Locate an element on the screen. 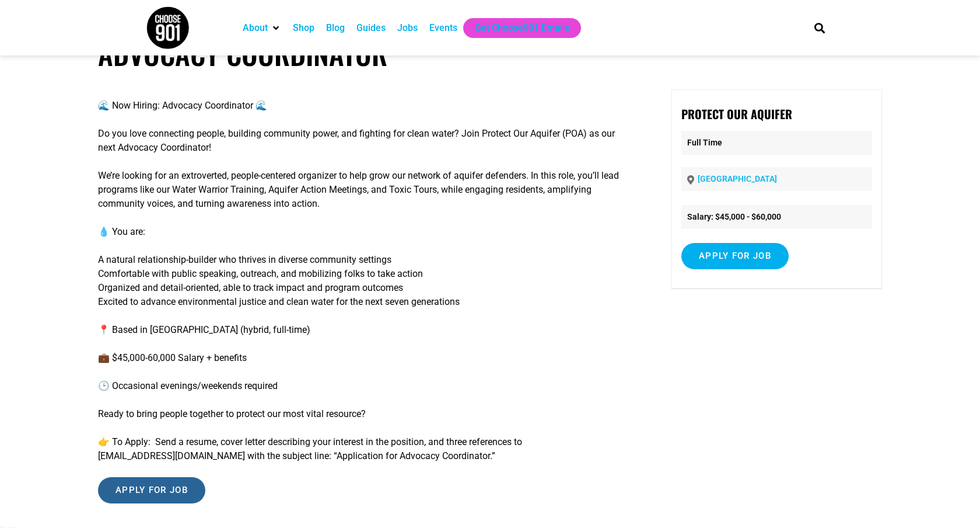 The image size is (980, 528). div: Get Choose901 Emails is located at coordinates (522, 28).